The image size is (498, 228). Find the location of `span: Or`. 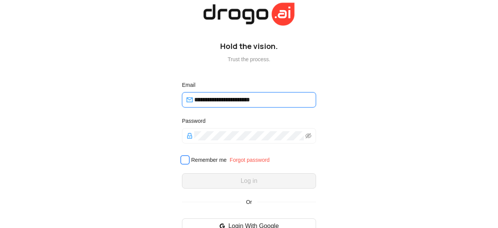

span: Or is located at coordinates (249, 202).